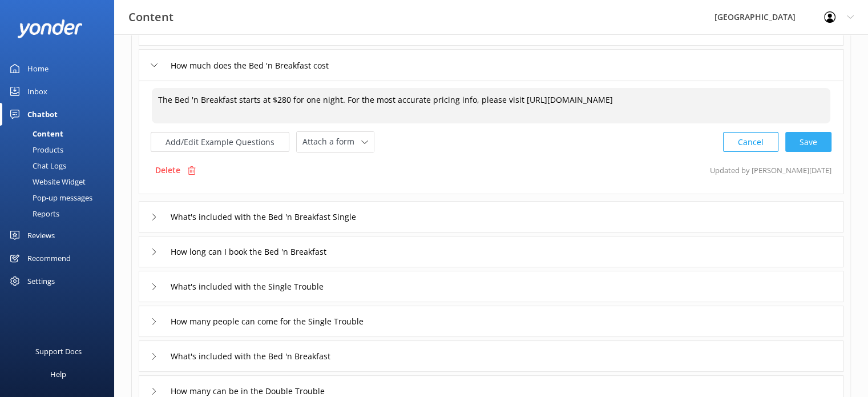 The width and height of the screenshot is (868, 397). Describe the element at coordinates (219, 141) in the screenshot. I see `button: Add/Edit Example Questions` at that location.